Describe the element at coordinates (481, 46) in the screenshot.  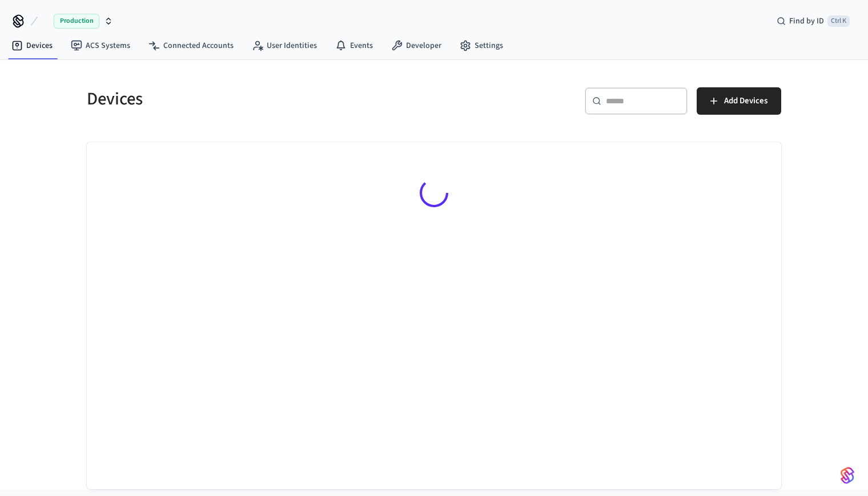
I see `a: Settings` at that location.